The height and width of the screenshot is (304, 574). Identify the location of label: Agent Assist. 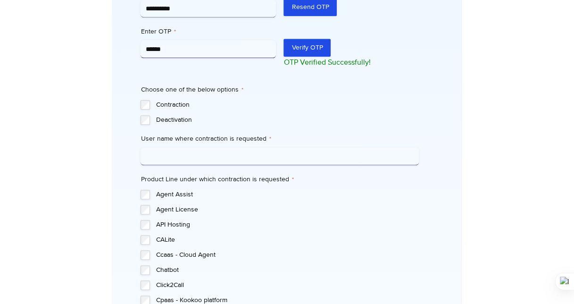
(287, 194).